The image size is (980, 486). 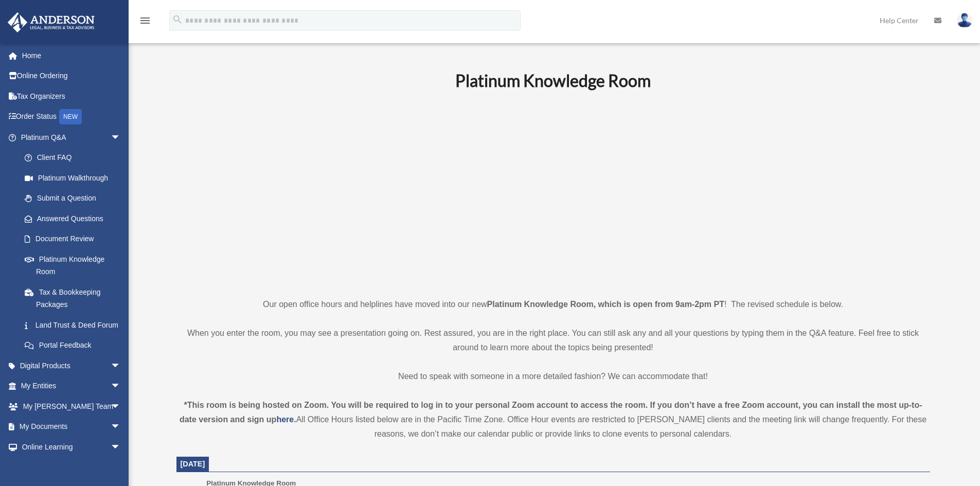 What do you see at coordinates (72, 427) in the screenshot?
I see `a: My Documentsarrow_drop_down` at bounding box center [72, 427].